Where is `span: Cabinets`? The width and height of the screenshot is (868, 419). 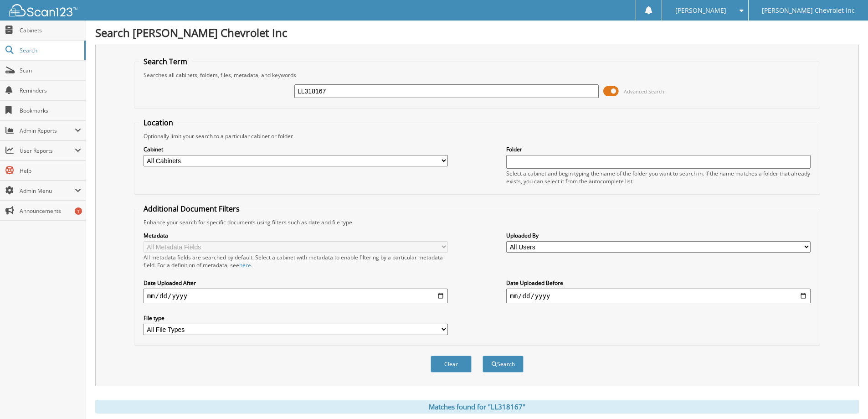
span: Cabinets is located at coordinates (50, 30).